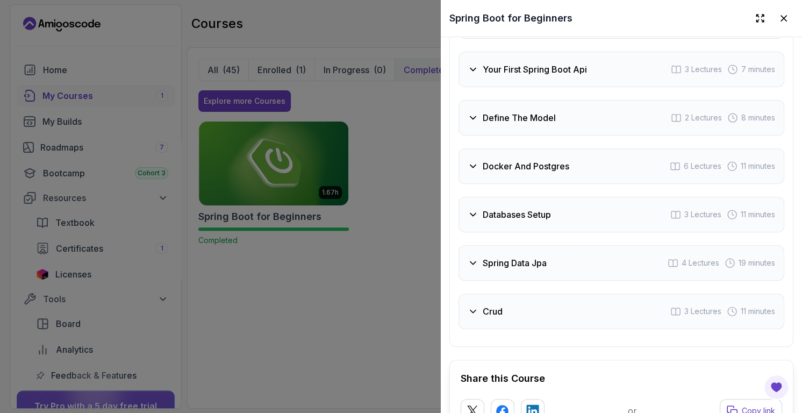 Image resolution: width=802 pixels, height=413 pixels. I want to click on button: Your First Spring Boot Api3 Lectures 7 minutes, so click(621, 69).